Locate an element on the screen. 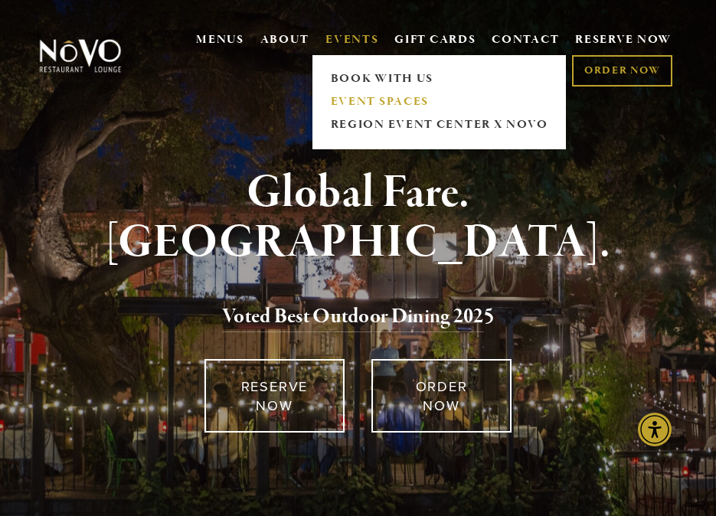  h2: 5 is located at coordinates (357, 317).